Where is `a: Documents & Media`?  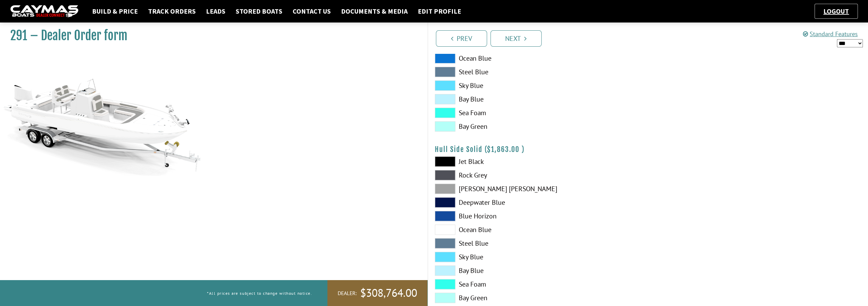 a: Documents & Media is located at coordinates (374, 11).